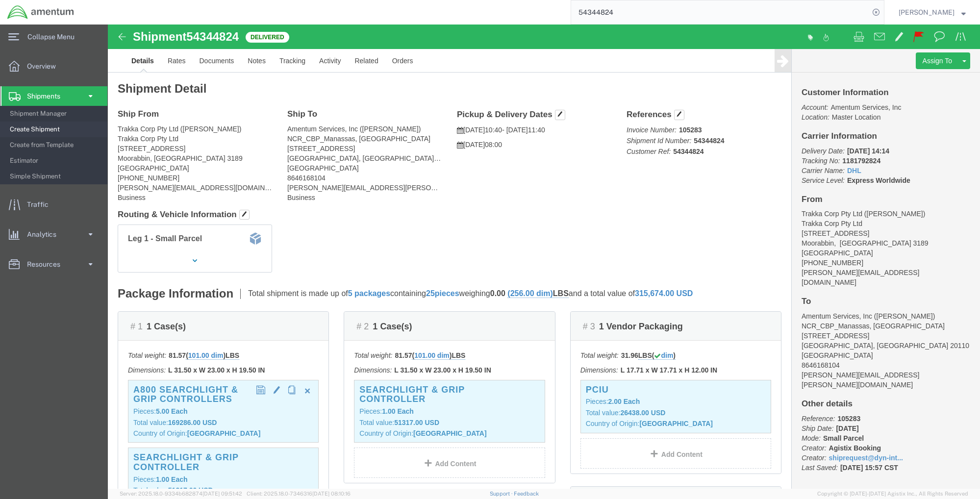 The height and width of the screenshot is (499, 980). Describe the element at coordinates (55, 145) in the screenshot. I see `span: Create from Template` at that location.